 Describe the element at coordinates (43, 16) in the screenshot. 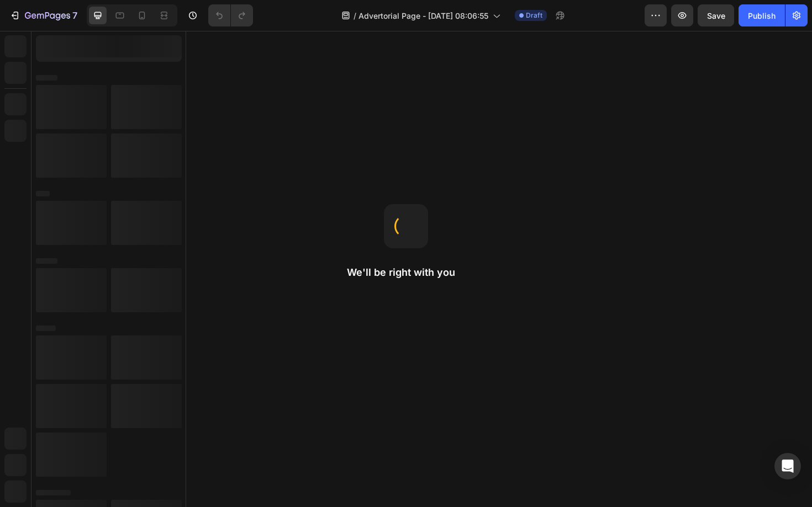

I see `button: 7` at that location.